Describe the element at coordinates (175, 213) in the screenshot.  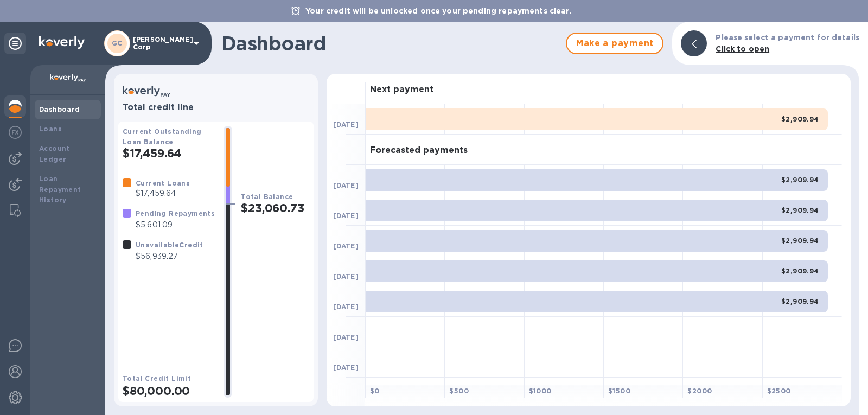
I see `b: Pending Repayments` at that location.